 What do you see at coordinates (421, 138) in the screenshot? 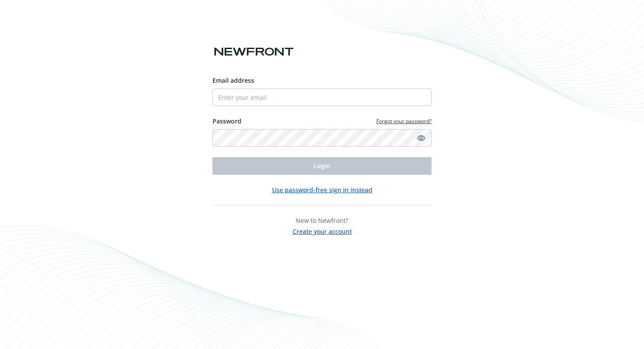
I see `a: Show password` at bounding box center [421, 138].